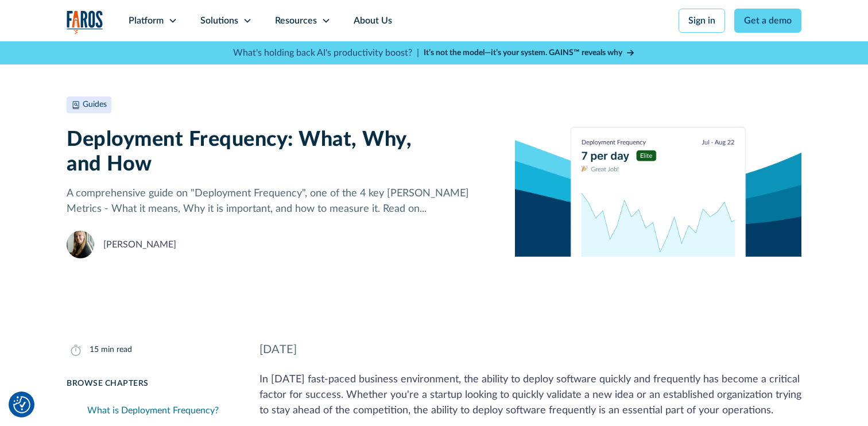  I want to click on div: Resources, so click(296, 21).